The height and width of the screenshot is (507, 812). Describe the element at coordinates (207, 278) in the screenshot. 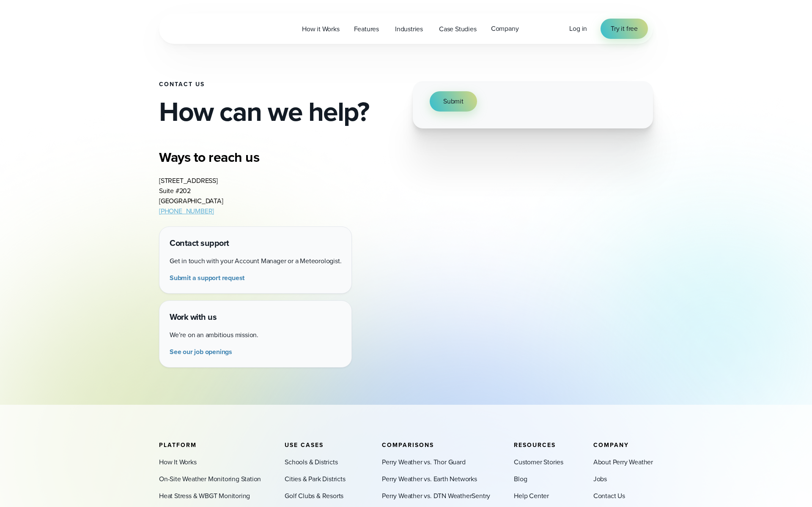

I see `span: Submit a support request` at that location.